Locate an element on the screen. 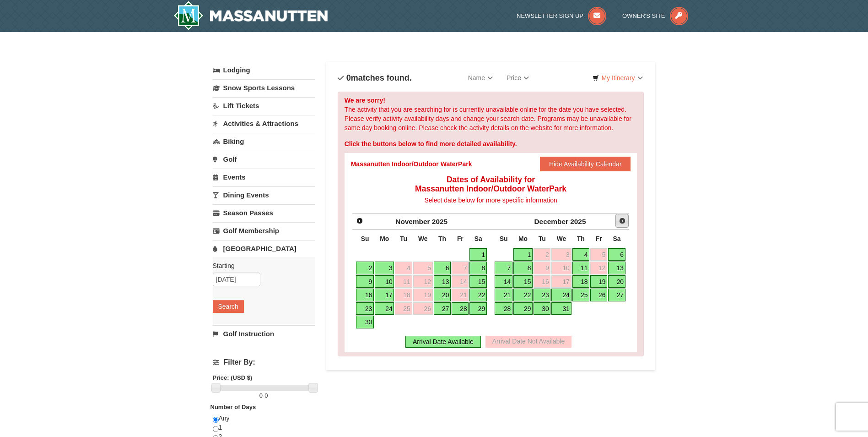 The width and height of the screenshot is (868, 437). span: Prev is located at coordinates (360, 221).